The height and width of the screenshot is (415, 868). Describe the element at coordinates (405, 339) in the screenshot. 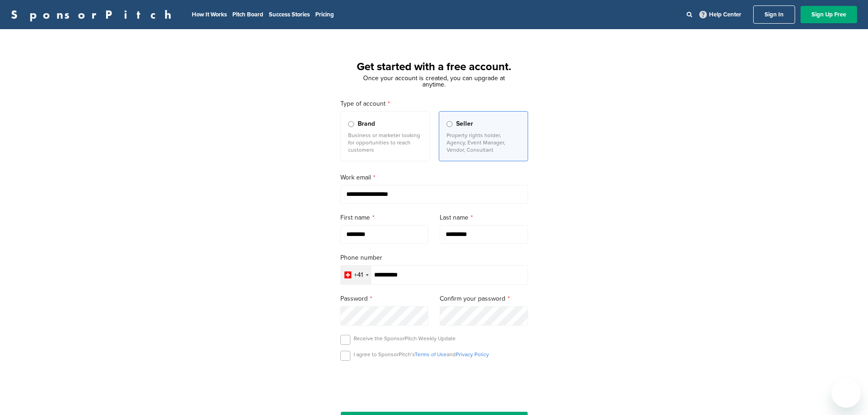

I see `p: Receive the SponsorPitch Weekly Update` at that location.